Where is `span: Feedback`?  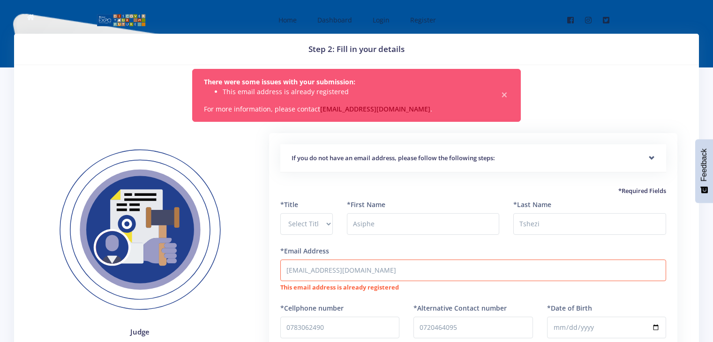 span: Feedback is located at coordinates (704, 165).